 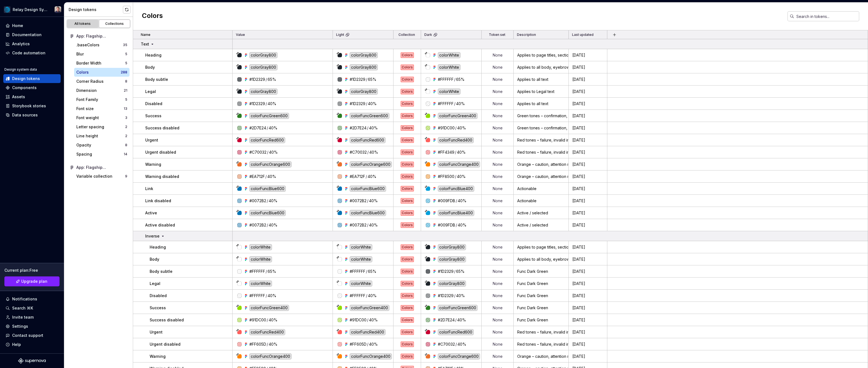 What do you see at coordinates (458, 115) in the screenshot?
I see `div: colorFuncGreen400` at bounding box center [458, 115].